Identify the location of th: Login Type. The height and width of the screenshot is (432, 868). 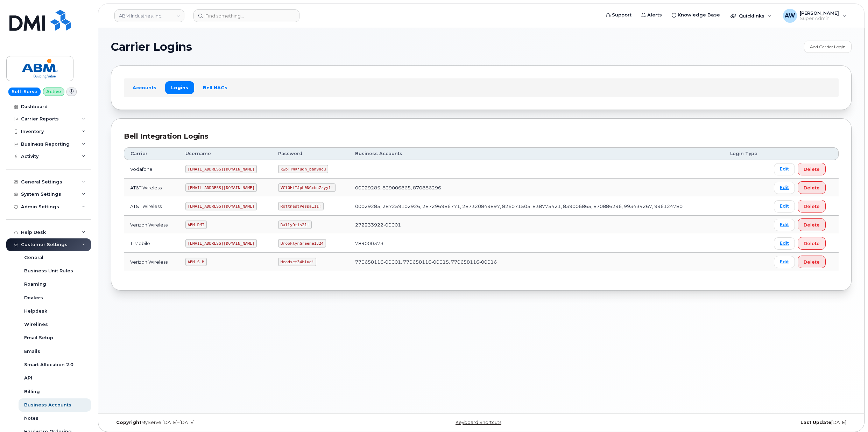
(746, 154).